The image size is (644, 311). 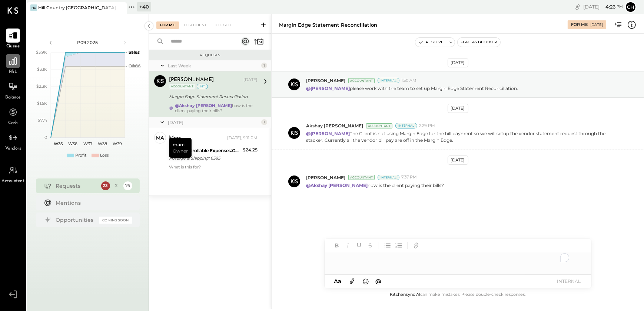 What do you see at coordinates (13, 98) in the screenshot?
I see `span: Balance` at bounding box center [13, 98].